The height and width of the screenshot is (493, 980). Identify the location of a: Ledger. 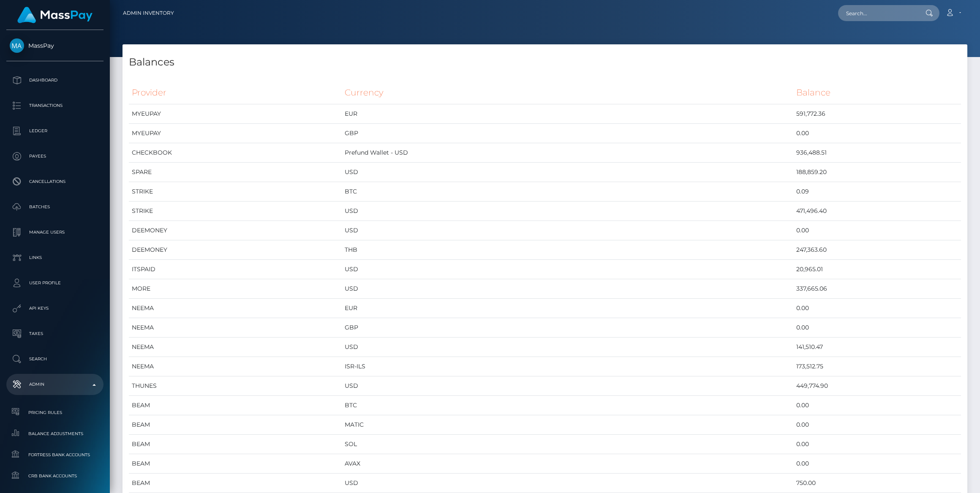
(55, 131).